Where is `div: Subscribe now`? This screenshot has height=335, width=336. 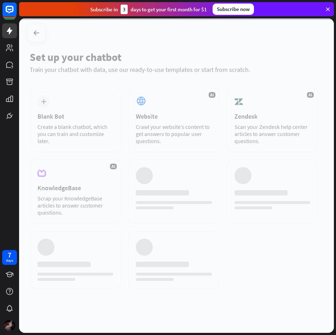
div: Subscribe now is located at coordinates (233, 9).